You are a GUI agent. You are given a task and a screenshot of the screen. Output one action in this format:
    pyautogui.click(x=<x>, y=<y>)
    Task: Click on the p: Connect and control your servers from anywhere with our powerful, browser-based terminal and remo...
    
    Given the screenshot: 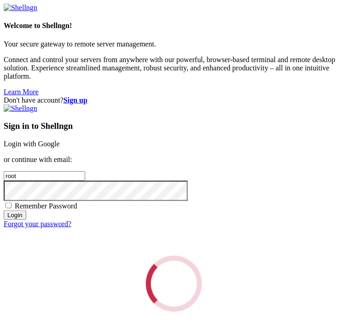 What is the action you would take?
    pyautogui.click(x=174, y=68)
    